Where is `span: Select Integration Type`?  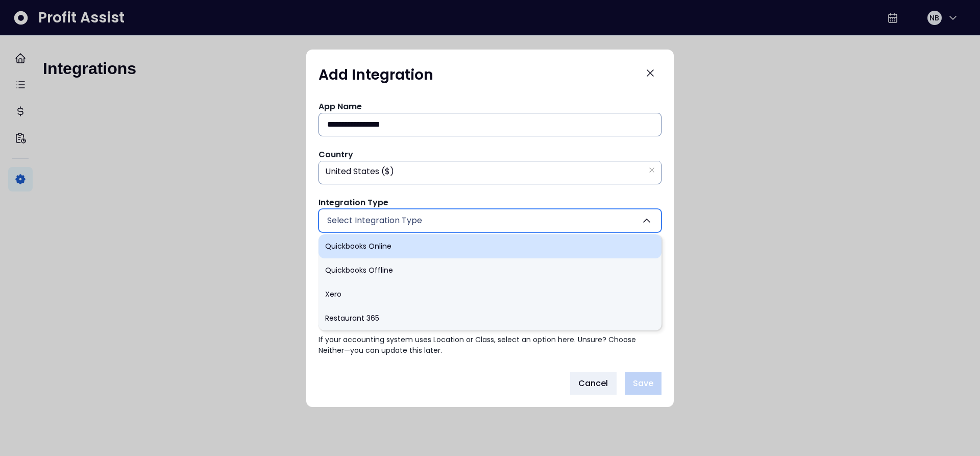
span: Select Integration Type is located at coordinates (375, 221).